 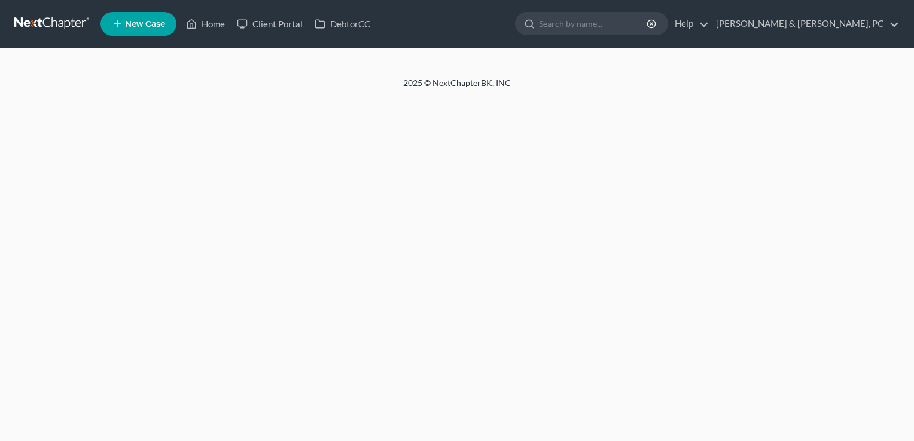 I want to click on a: Help, so click(x=688, y=24).